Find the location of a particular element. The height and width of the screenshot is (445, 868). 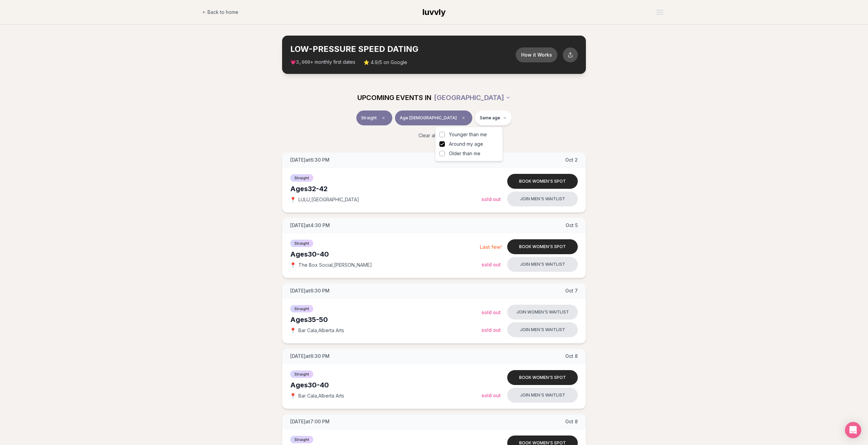

h2: LOW-PRESSURE SPEED DATING is located at coordinates (403, 49).